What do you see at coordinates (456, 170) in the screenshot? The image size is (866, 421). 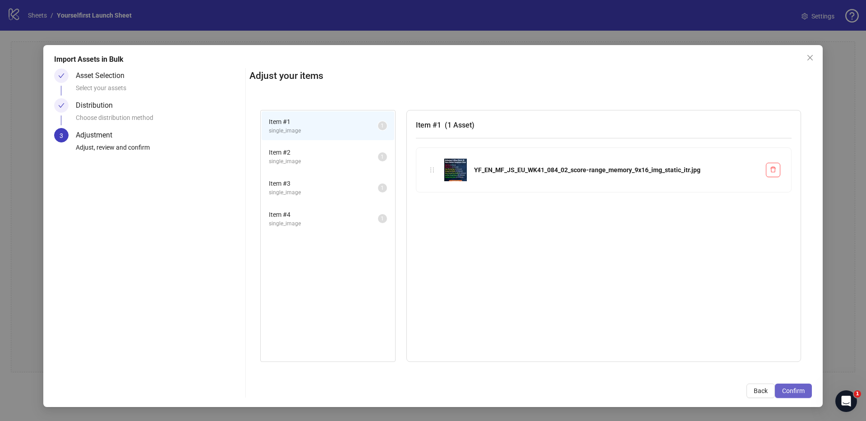 I see `img: YF_EN_MF_JS_EU_WK41_084_02_score-range_memory_9x16_img_static_itr.jpg` at bounding box center [456, 170].